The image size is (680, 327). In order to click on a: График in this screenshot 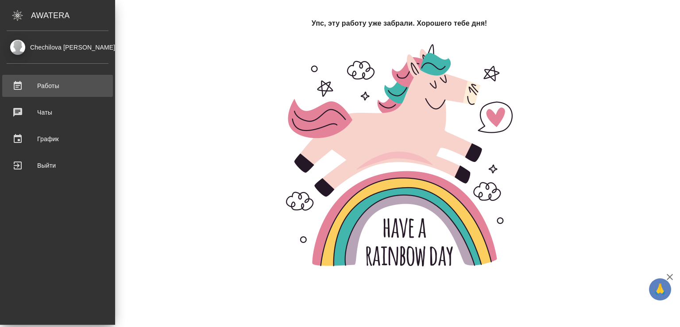, I will do `click(58, 139)`.